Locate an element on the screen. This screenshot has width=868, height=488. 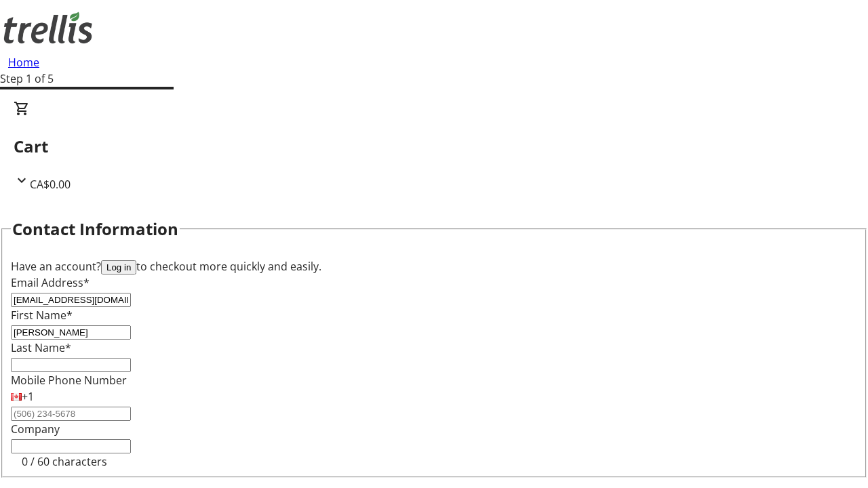
div: Have an account? to checkout more quickly and easily. is located at coordinates (434, 266).